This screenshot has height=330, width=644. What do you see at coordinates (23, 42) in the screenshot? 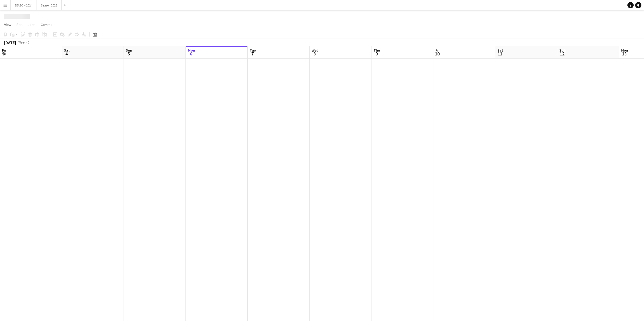
I see `span: Week 40` at bounding box center [23, 42].